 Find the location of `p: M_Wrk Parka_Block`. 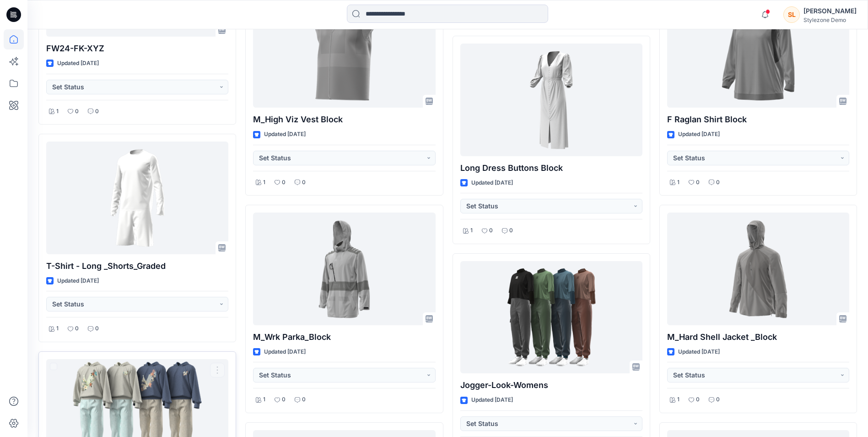

p: M_Wrk Parka_Block is located at coordinates (344, 337).